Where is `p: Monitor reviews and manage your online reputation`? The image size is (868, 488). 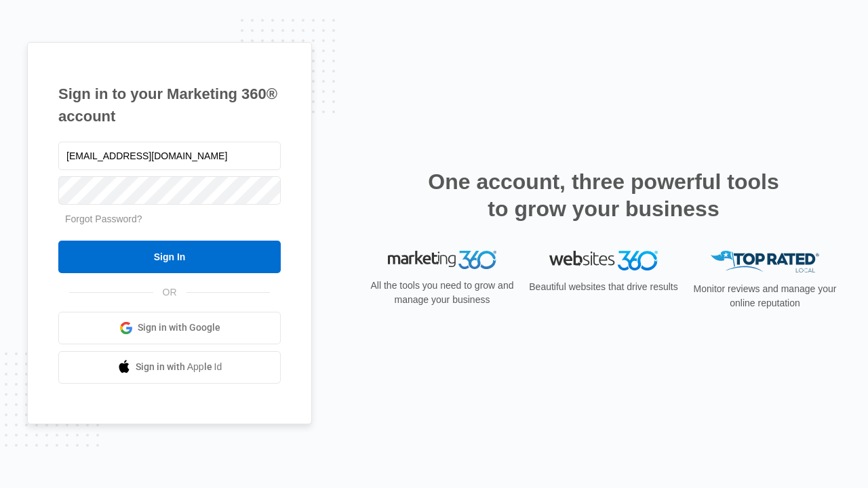
p: Monitor reviews and manage your online reputation is located at coordinates (766, 296).